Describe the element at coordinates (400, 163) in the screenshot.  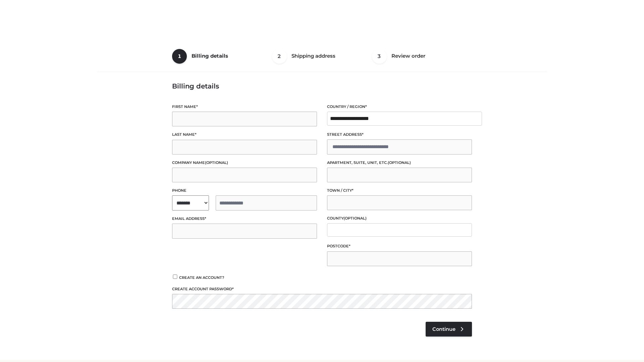
I see `label: Apartment, suite, unit, etc.` at that location.